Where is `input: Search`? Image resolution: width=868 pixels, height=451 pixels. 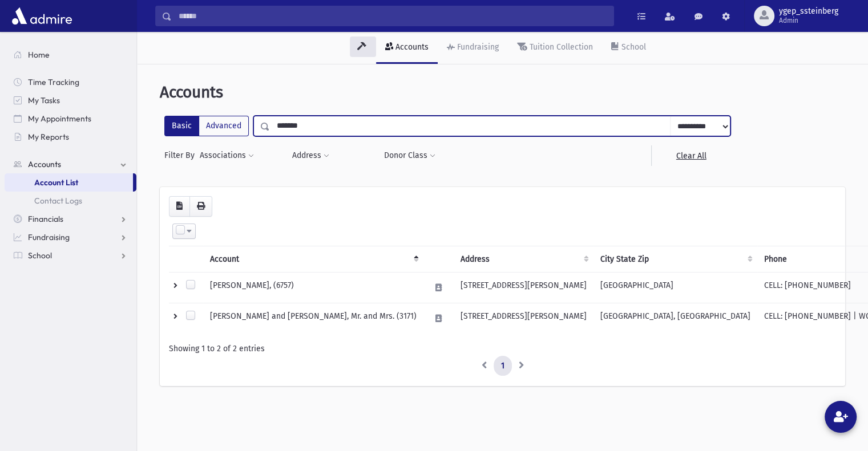 input: Search is located at coordinates (392, 16).